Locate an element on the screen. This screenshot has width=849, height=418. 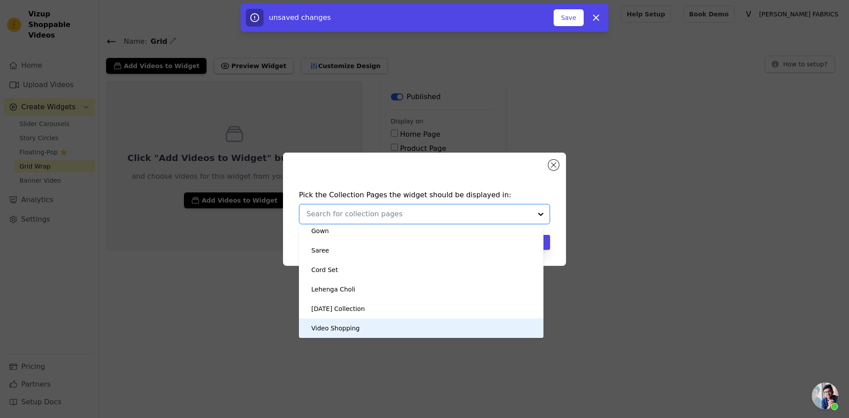
div: Video Shopping is located at coordinates (335, 328).